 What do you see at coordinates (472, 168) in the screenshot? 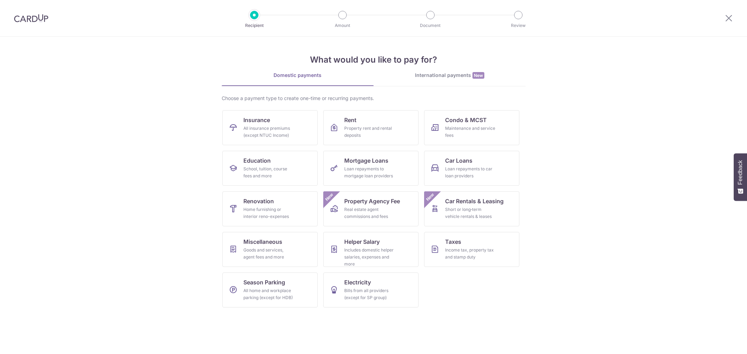
I see `a: Car LoansLoan repayments to car loan providers` at bounding box center [472, 168].